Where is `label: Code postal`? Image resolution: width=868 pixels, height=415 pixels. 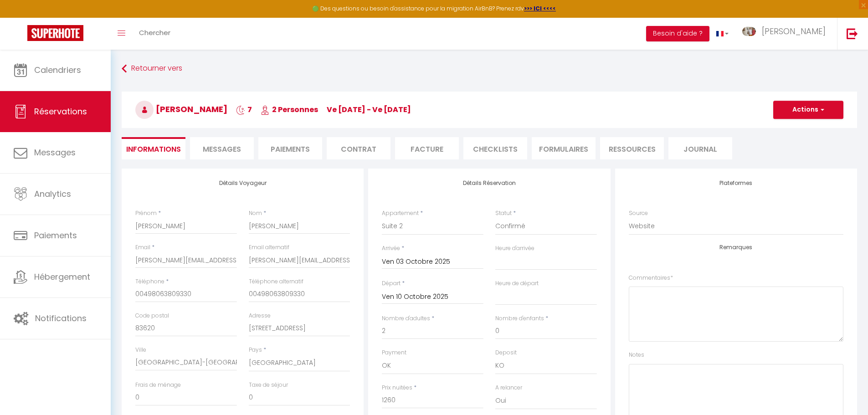
label: Code postal is located at coordinates (152, 316).